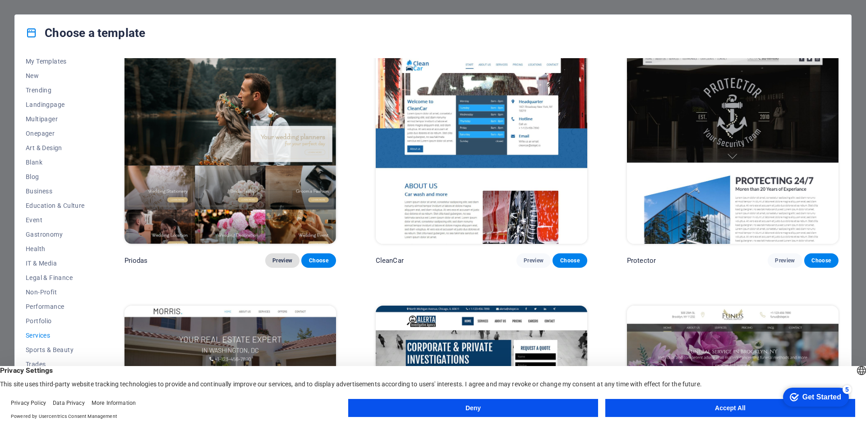 Image resolution: width=866 pixels, height=426 pixels. Describe the element at coordinates (55, 364) in the screenshot. I see `span: Trades` at that location.